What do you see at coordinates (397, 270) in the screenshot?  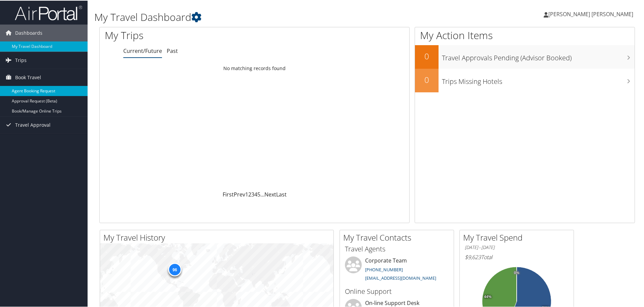 I see `li: Corporate Team` at bounding box center [397, 270].